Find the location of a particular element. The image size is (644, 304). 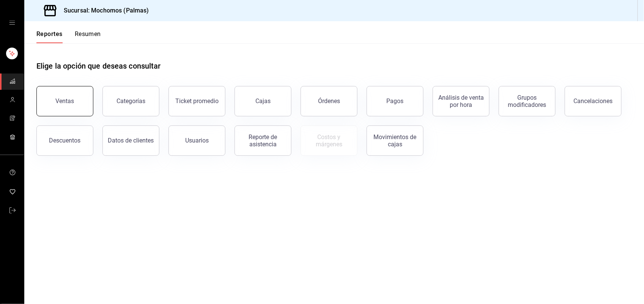

button: Contrata inventarios para ver este reporte is located at coordinates (329, 141).